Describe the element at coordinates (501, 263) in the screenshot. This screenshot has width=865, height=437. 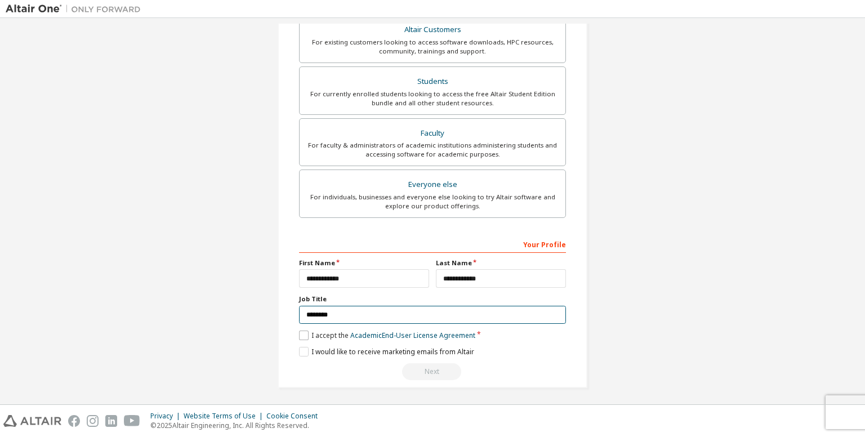
I see `label: Last Name` at that location.